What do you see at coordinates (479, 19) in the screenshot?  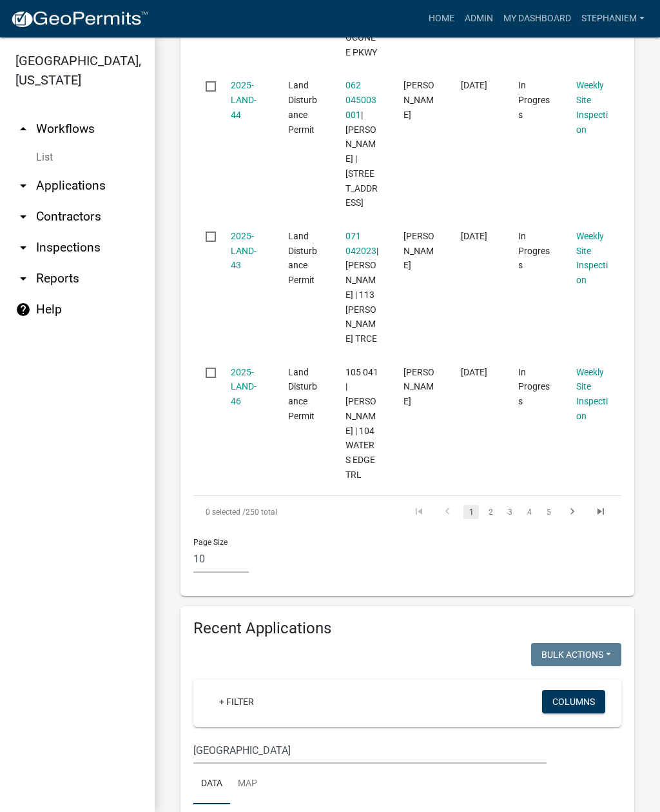 I see `a: Admin` at bounding box center [479, 19].